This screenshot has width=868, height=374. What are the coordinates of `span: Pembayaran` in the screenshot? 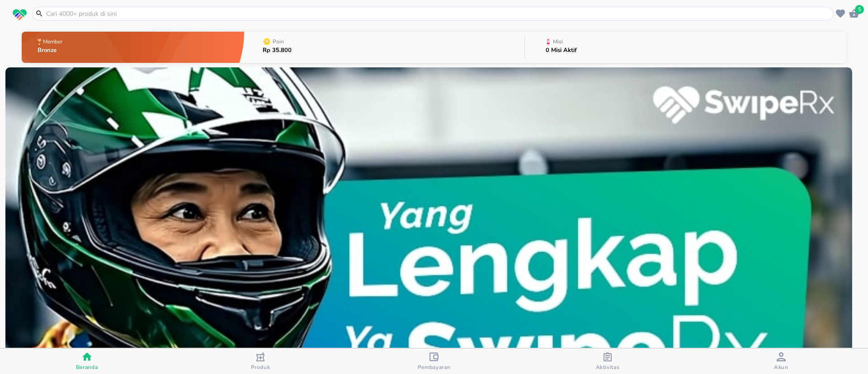 It's located at (434, 367).